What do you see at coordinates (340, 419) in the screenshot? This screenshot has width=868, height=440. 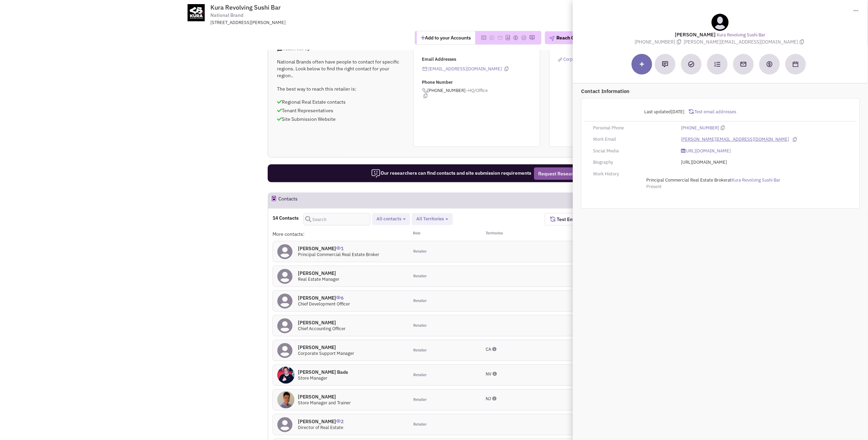 I see `span: 2` at bounding box center [340, 419].